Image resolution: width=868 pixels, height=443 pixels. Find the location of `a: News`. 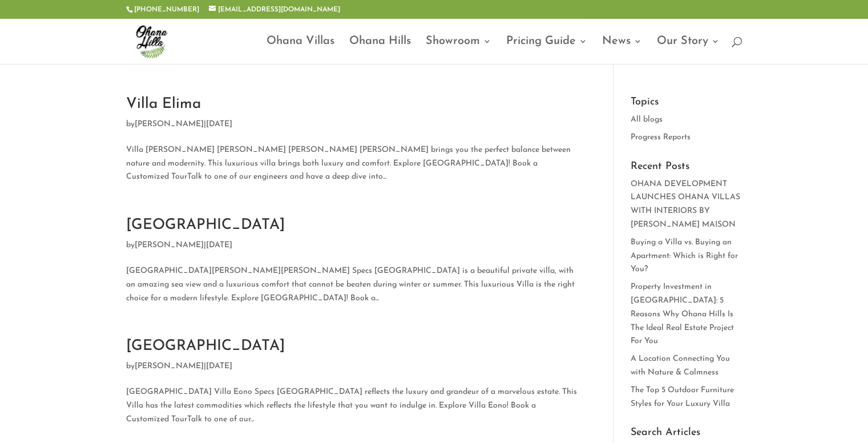

a: News is located at coordinates (622, 50).